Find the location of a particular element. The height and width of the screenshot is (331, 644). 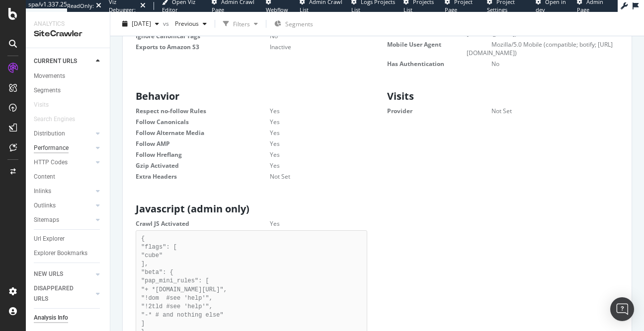

div: DISAPPEARED URLS is located at coordinates (59, 294).